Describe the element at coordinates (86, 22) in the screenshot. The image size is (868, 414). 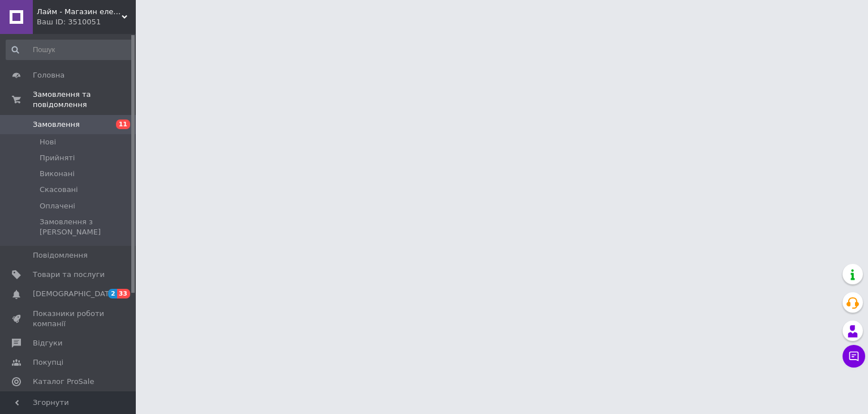
I see `div: Ваш ID: 3510051` at that location.